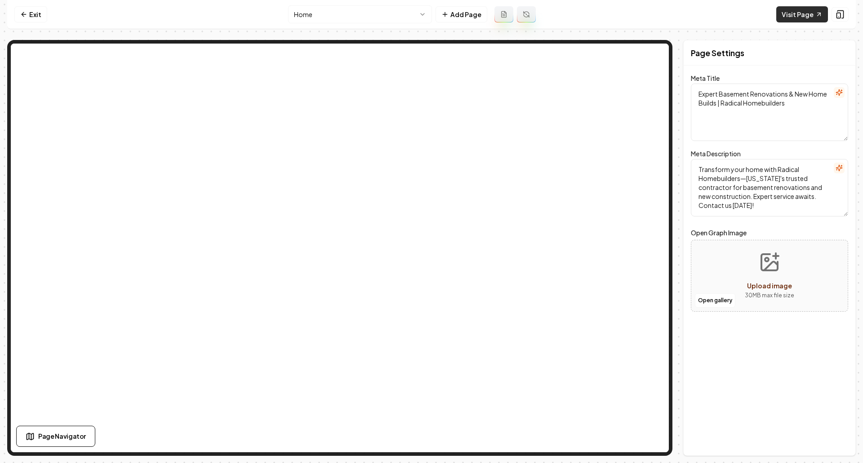  What do you see at coordinates (62, 436) in the screenshot?
I see `span: Page Navigator` at bounding box center [62, 436].